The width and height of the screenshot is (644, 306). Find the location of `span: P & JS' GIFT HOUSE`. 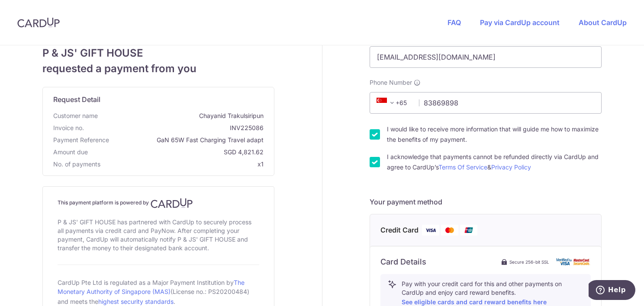

span: P & JS' GIFT HOUSE is located at coordinates (158, 53).